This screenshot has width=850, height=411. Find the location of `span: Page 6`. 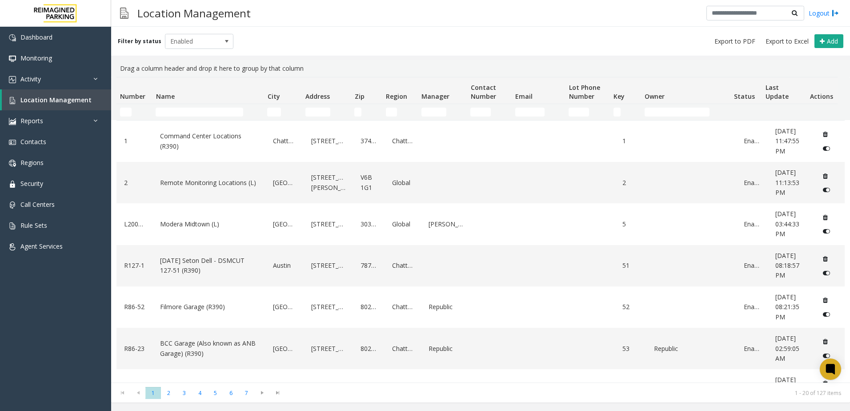

span: Page 6 is located at coordinates (231, 393).